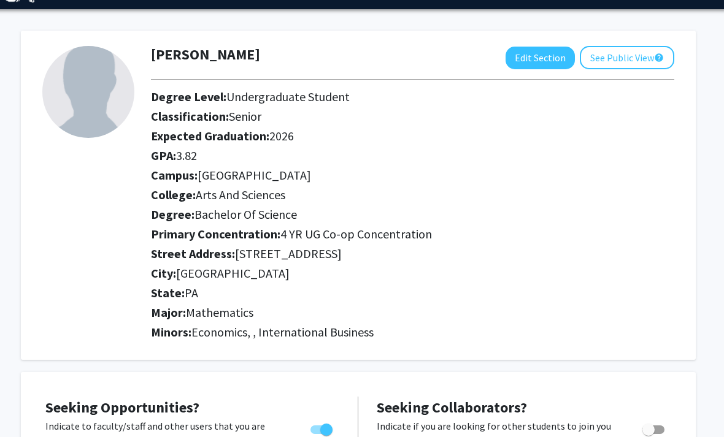 The width and height of the screenshot is (724, 437). What do you see at coordinates (413, 195) in the screenshot?
I see `h2: College:` at bounding box center [413, 195].